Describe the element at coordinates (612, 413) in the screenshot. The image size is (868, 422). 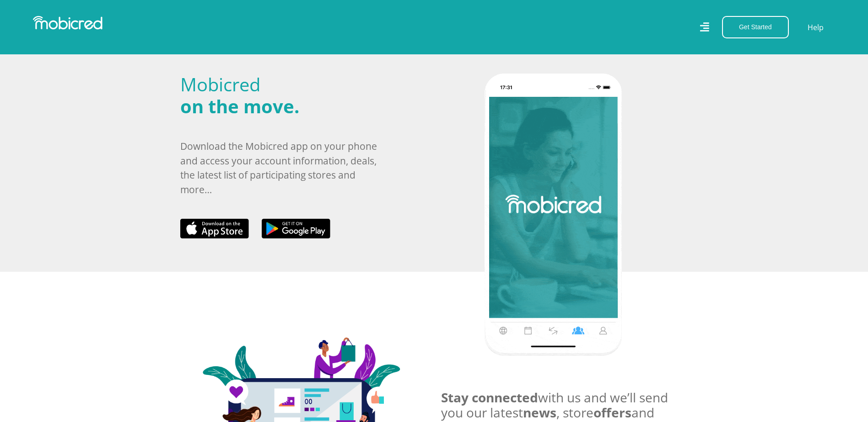
I see `span: offers` at that location.